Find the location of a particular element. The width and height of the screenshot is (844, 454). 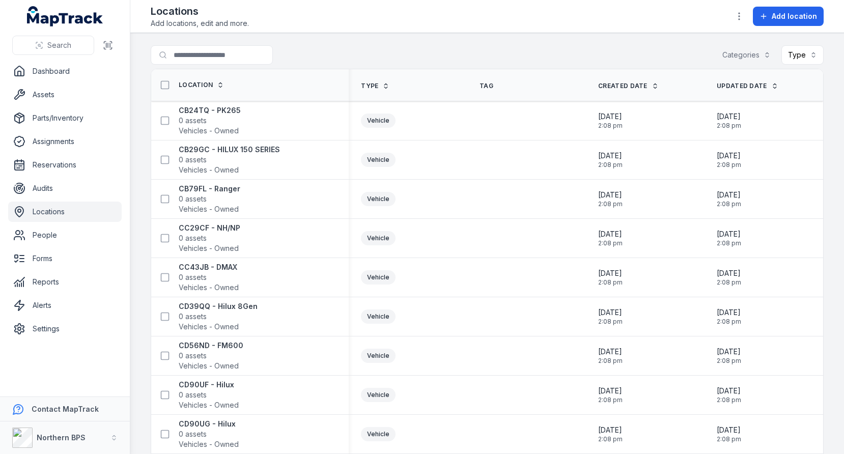

a: Type is located at coordinates (375, 86).